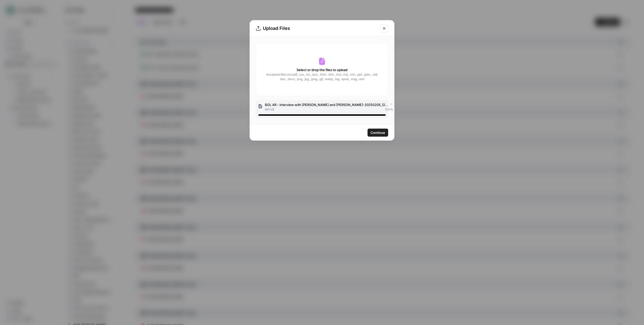 Image resolution: width=644 pixels, height=325 pixels. I want to click on button: Continue, so click(378, 133).